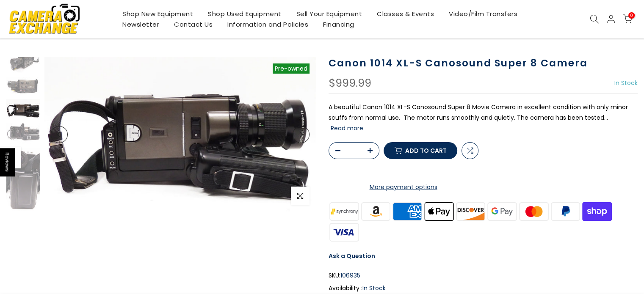 This screenshot has width=644, height=294. What do you see at coordinates (350, 83) in the screenshot?
I see `div: $999.99` at bounding box center [350, 83].